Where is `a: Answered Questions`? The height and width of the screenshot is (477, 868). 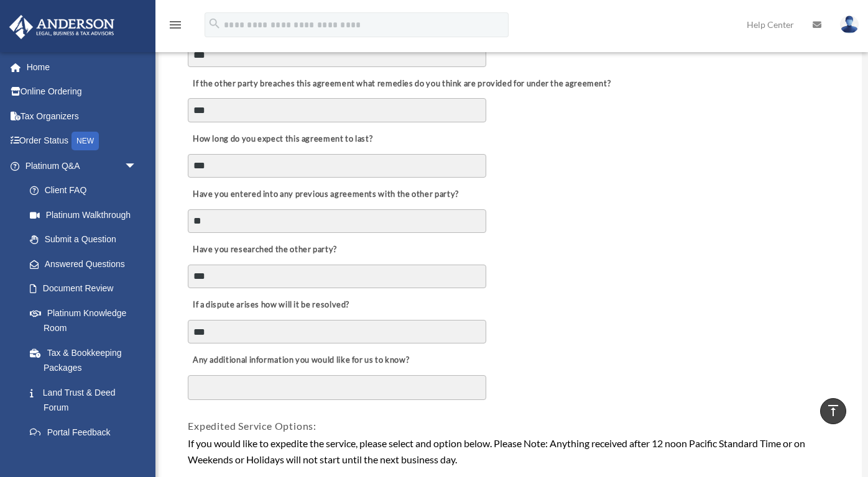
a: Answered Questions is located at coordinates (86, 264).